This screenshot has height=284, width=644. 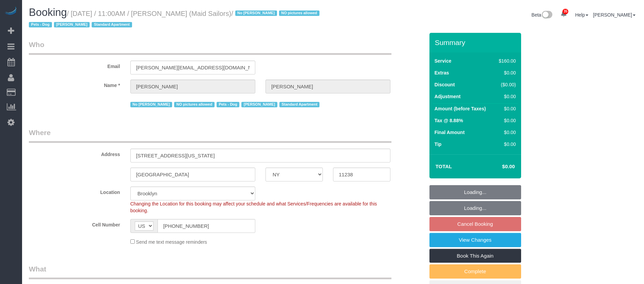 I want to click on h4: $0.00, so click(x=497, y=167).